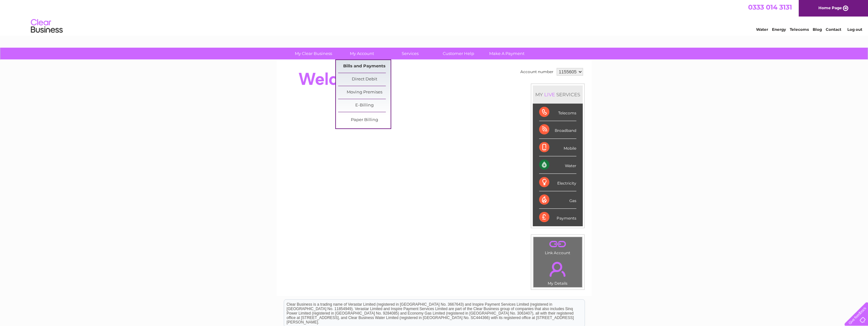 The image size is (868, 326). What do you see at coordinates (557, 94) in the screenshot?
I see `div: MY SERVICES` at bounding box center [557, 94].